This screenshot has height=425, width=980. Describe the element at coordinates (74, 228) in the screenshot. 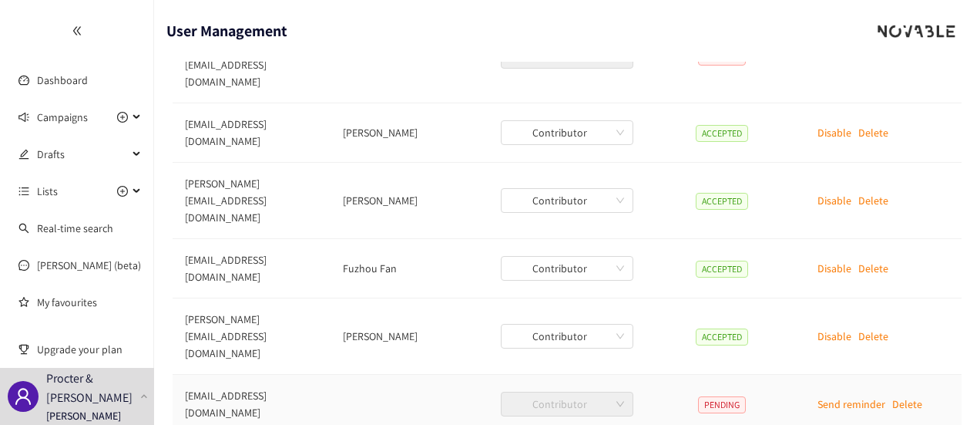

I see `a: Real-time search` at that location.